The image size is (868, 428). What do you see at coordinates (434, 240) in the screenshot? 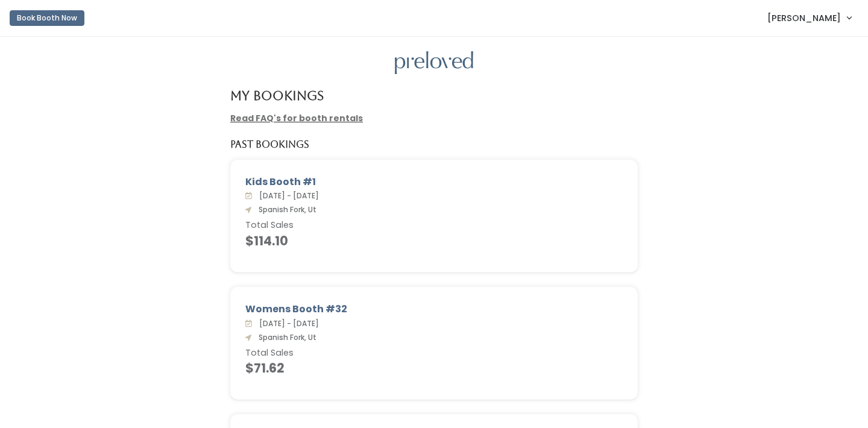
I see `h4: $114.10` at bounding box center [434, 240].